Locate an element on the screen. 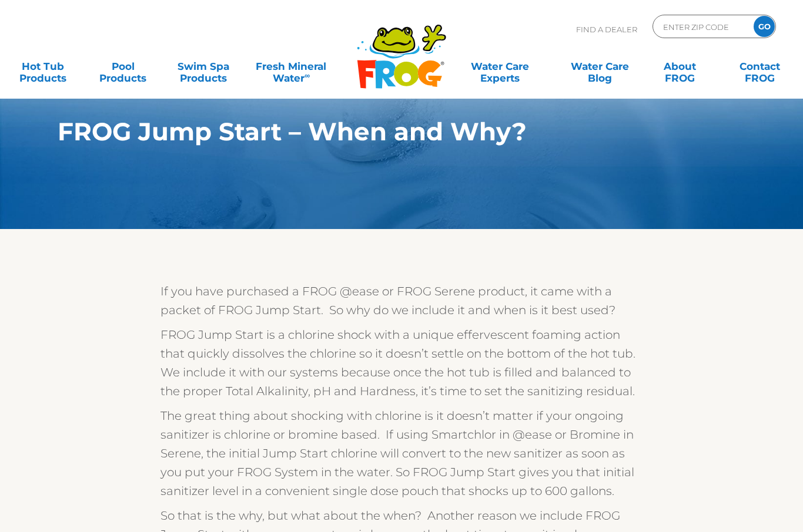 This screenshot has width=803, height=532. p: Find A Dealer is located at coordinates (607, 30).